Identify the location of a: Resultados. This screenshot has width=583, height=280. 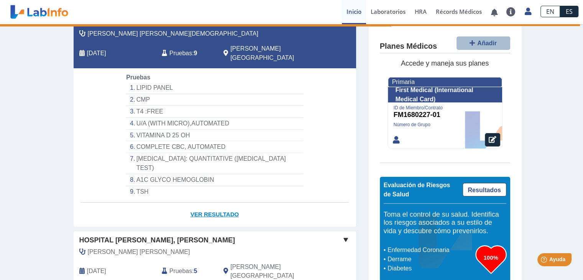
(485, 189).